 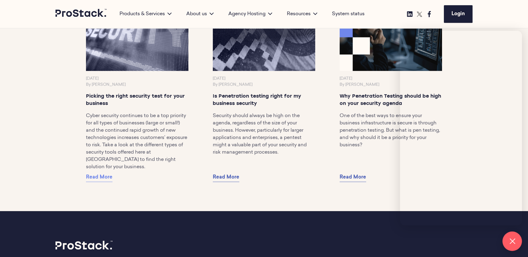 What do you see at coordinates (264, 100) in the screenshot?
I see `p: Is Penetration testing right for my business security` at bounding box center [264, 100].